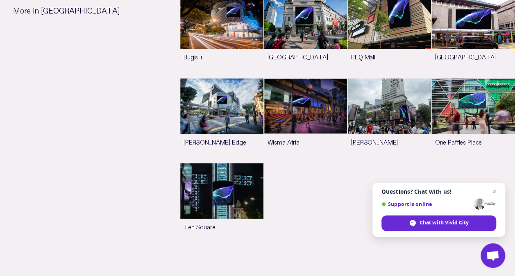  Describe the element at coordinates (426, 204) in the screenshot. I see `span: Support is online` at that location.